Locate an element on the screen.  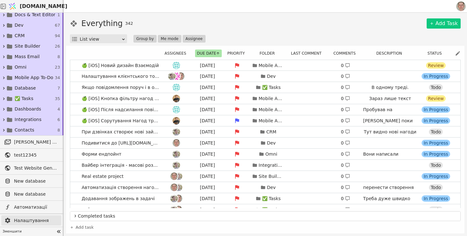
span: Omni is located at coordinates (20, 67).